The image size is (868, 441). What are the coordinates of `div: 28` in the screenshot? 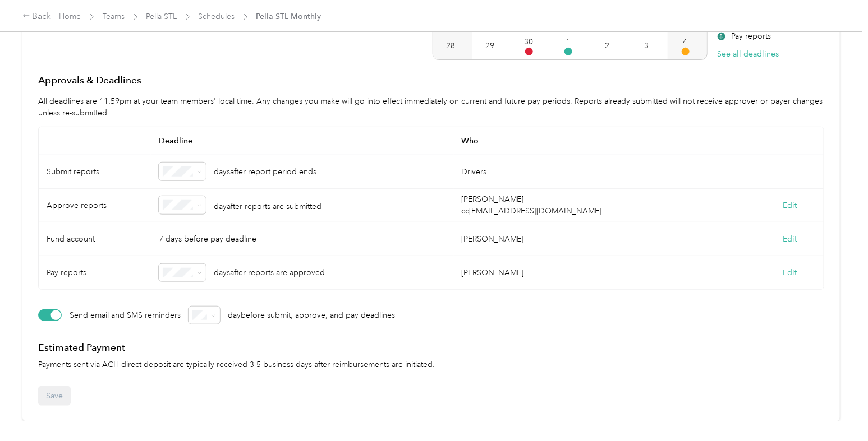 It's located at (450, 45).